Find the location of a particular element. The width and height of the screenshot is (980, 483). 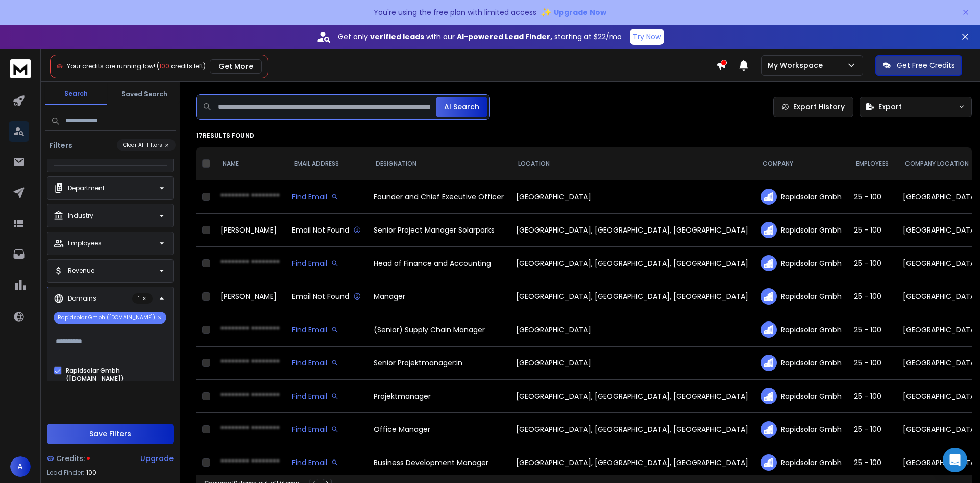

strong: AI-powered Lead Finder, is located at coordinates (504, 37).